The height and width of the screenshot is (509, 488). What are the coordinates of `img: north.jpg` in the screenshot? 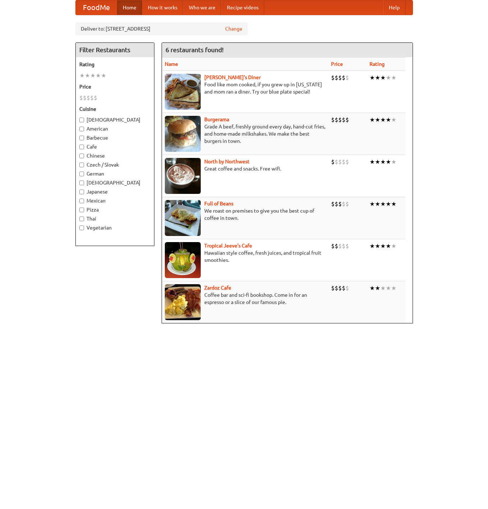 It's located at (183, 176).